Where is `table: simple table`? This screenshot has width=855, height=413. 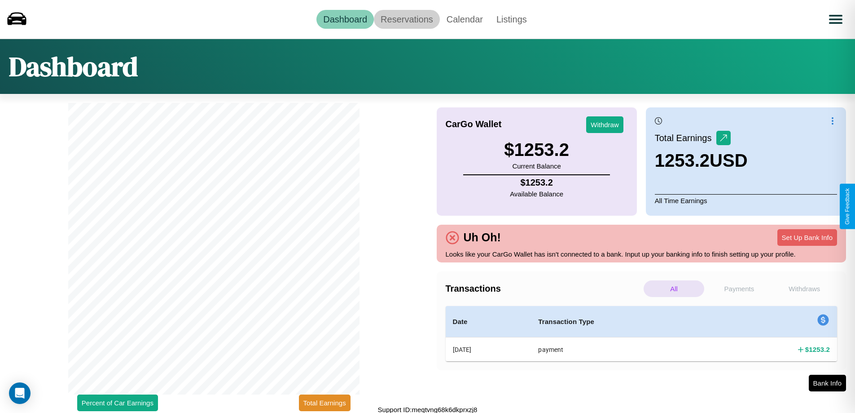 table: simple table is located at coordinates (642, 333).